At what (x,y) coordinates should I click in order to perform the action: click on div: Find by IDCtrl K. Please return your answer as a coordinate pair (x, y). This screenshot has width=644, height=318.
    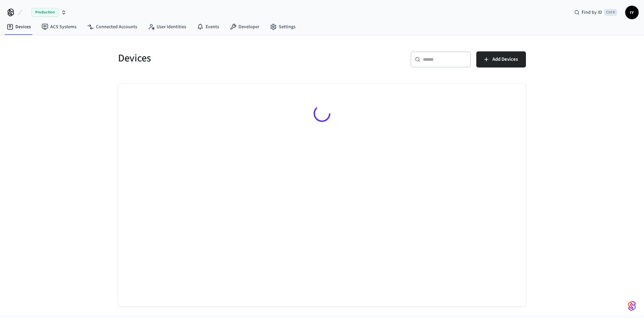
    Looking at the image, I should click on (596, 13).